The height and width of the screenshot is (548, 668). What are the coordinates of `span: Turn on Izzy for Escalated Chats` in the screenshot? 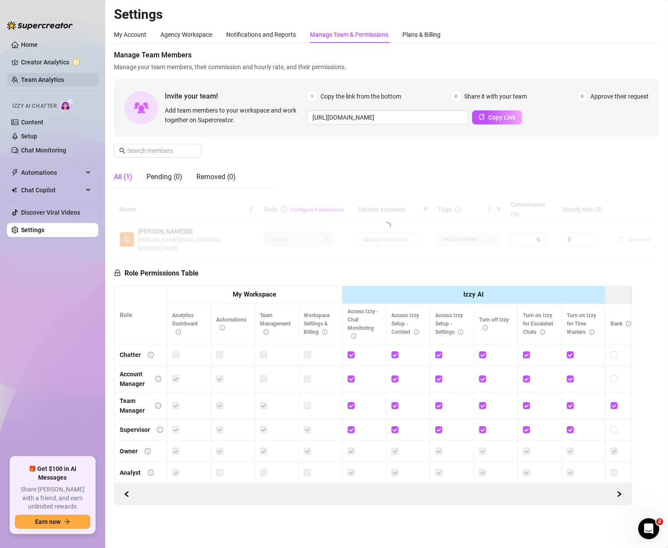 It's located at (538, 324).